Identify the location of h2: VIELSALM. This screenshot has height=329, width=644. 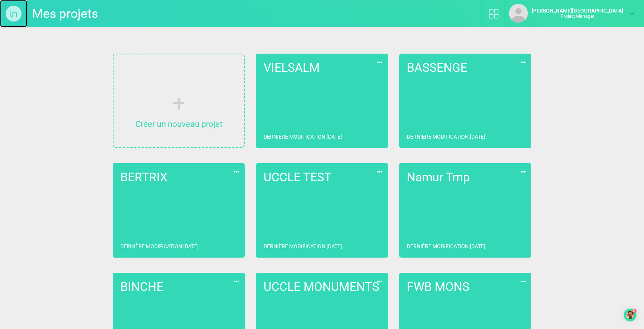
(322, 68).